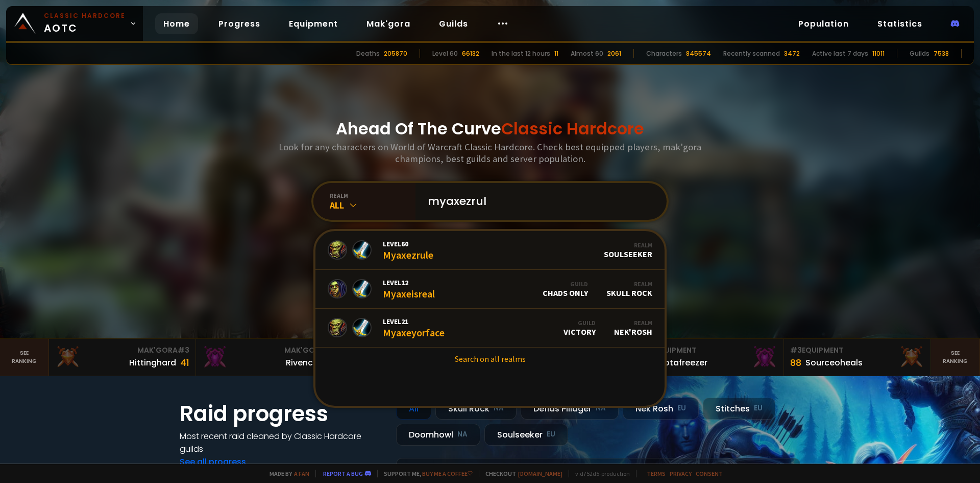 The width and height of the screenshot is (980, 483). I want to click on a: Level12MyaxeisrealGuildChads OnlyRealmSkull Rock, so click(490, 289).